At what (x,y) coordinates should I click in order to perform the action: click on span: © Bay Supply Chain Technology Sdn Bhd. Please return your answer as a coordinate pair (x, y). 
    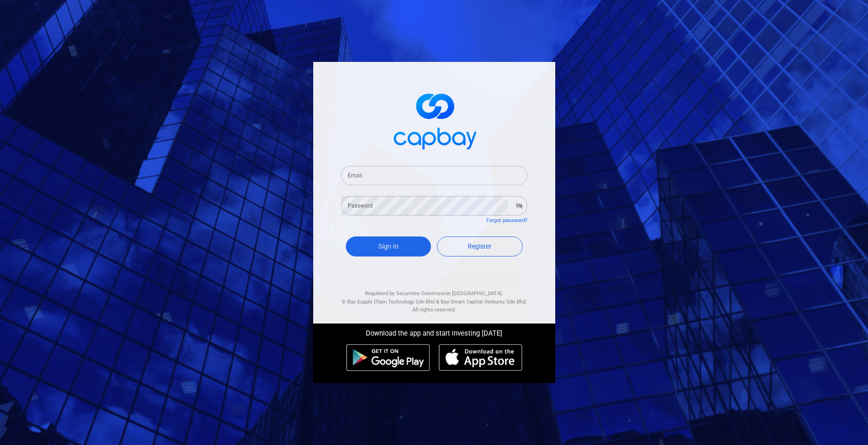
    Looking at the image, I should click on (388, 302).